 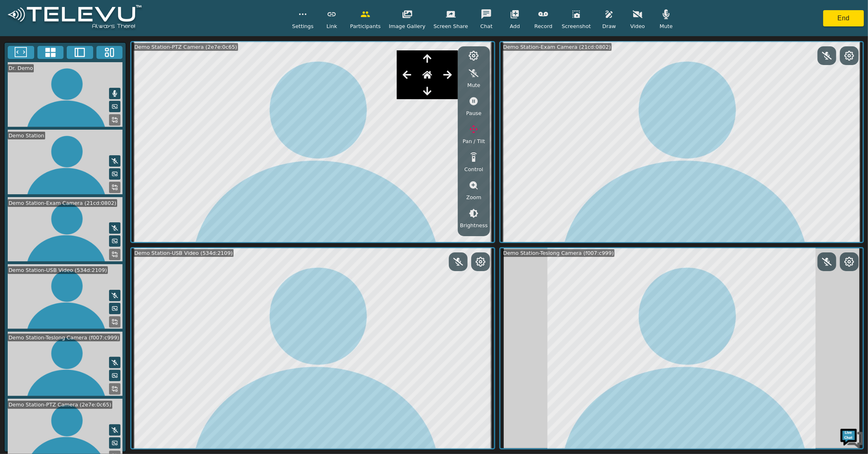 What do you see at coordinates (474, 197) in the screenshot?
I see `span: Zoom` at bounding box center [474, 197].